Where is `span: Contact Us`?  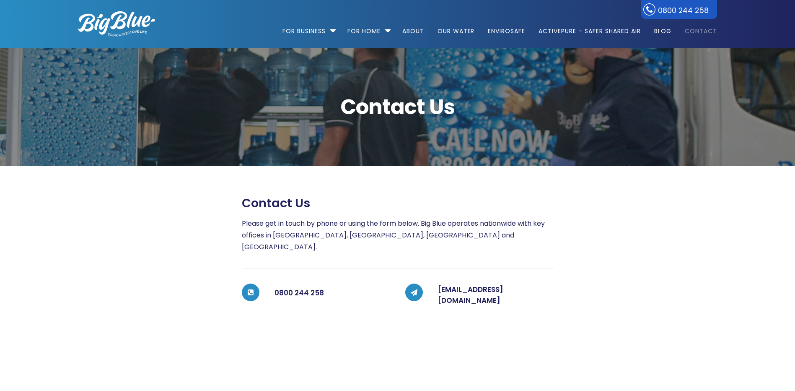
span: Contact Us is located at coordinates (398, 107).